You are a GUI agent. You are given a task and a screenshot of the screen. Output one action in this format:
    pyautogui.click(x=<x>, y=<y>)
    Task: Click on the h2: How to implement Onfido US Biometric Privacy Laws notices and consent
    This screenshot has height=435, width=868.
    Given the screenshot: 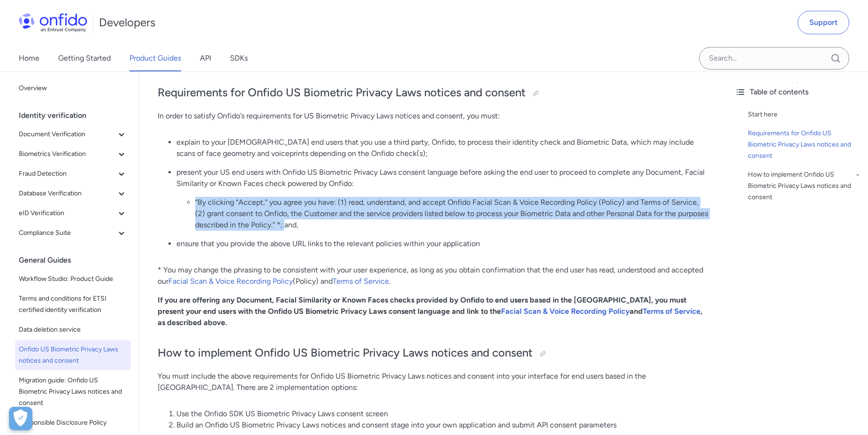 What is the action you would take?
    pyautogui.click(x=433, y=353)
    